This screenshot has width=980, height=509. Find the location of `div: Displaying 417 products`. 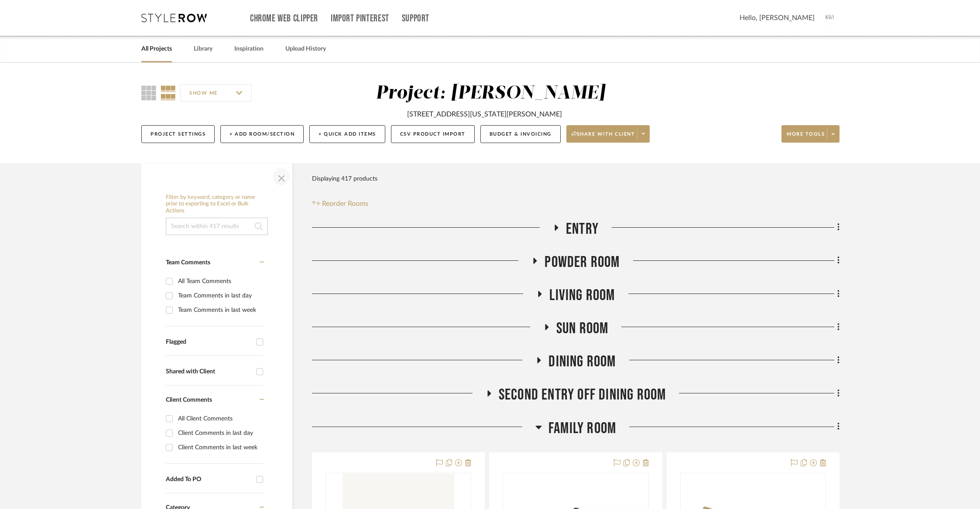

div: Displaying 417 products is located at coordinates (344, 179).